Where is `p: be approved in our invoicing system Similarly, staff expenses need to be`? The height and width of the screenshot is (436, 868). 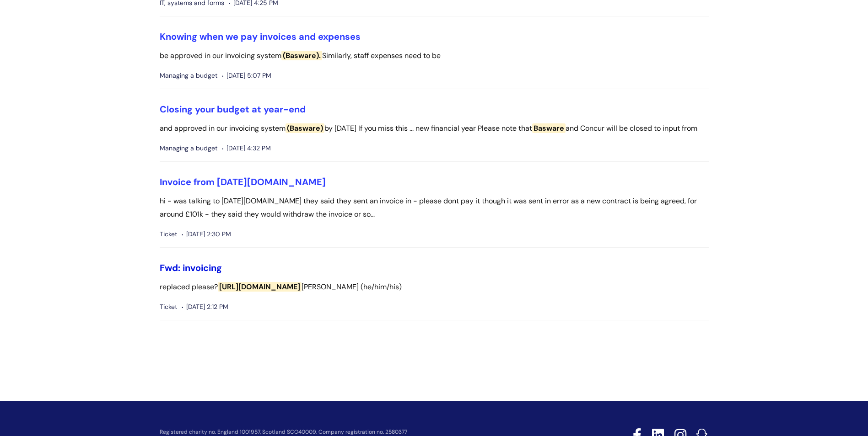
p: be approved in our invoicing system Similarly, staff expenses need to be is located at coordinates (434, 56).